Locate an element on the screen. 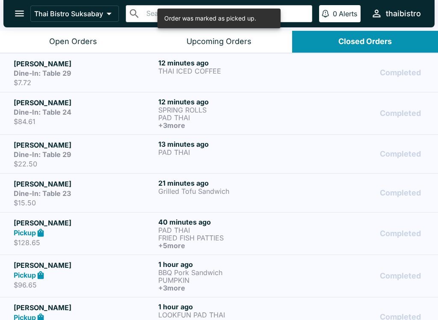 The image size is (438, 320). p: LOOKFUN PAD THAI is located at coordinates (229, 315).